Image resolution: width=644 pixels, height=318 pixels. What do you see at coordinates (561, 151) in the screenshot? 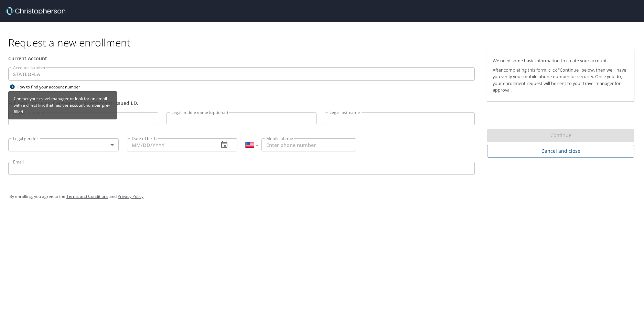
I see `span: Cancel and close` at bounding box center [561, 151].